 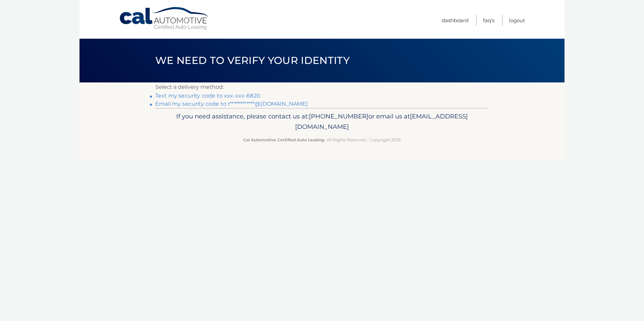 I want to click on strong: Cal Automotive Certified Auto Leasing, so click(x=284, y=140).